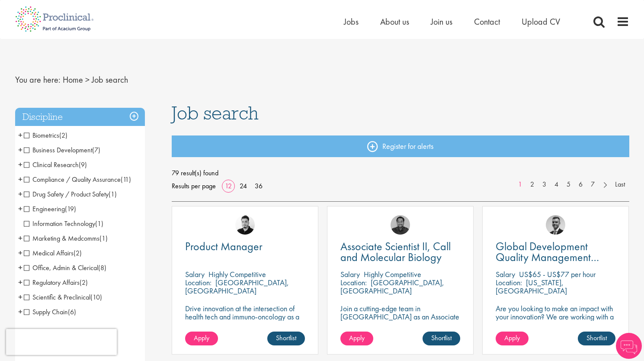 The width and height of the screenshot is (644, 361). I want to click on div: Discipline, so click(80, 117).